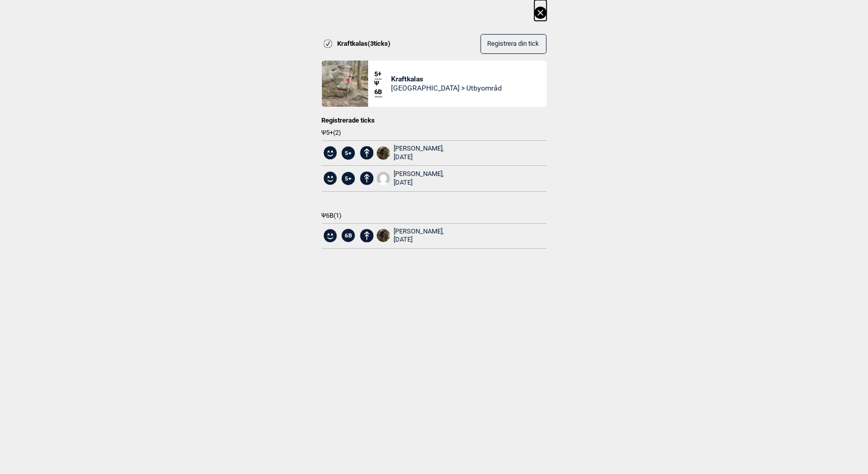 This screenshot has height=474, width=868. Describe the element at coordinates (383, 84) in the screenshot. I see `div: Ψ` at that location.